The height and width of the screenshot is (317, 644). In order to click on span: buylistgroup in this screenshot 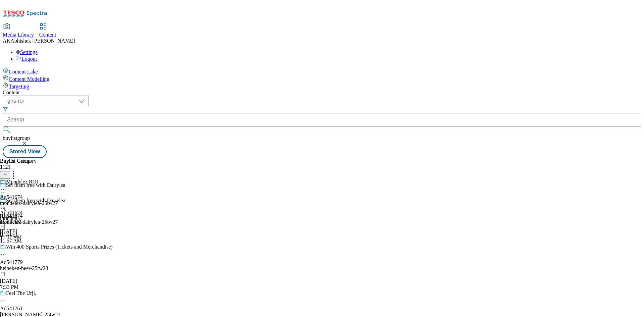, I will do `click(16, 138)`.